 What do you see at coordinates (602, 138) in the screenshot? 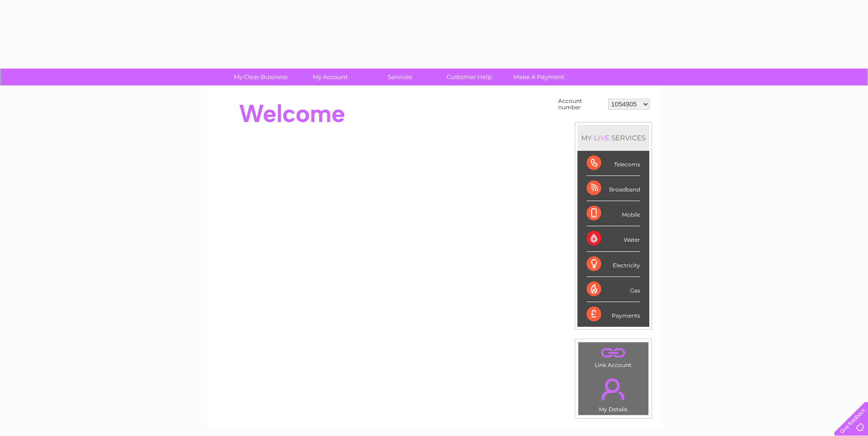
I see `div: LIVE` at bounding box center [602, 138].